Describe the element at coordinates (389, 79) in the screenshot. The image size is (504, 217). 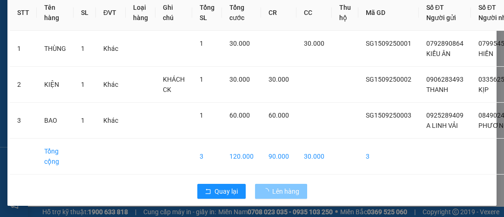
I see `span: SG1509250002` at that location.